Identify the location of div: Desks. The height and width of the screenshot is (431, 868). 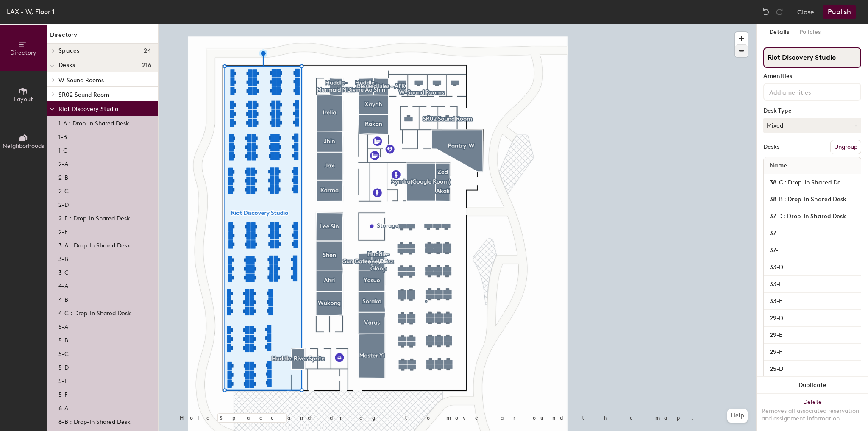
(771, 147).